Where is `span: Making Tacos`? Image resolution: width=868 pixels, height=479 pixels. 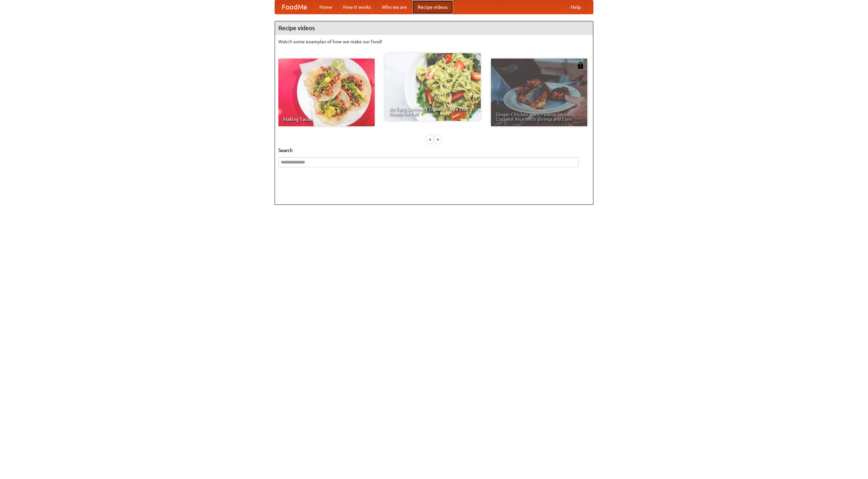
span: Making Tacos is located at coordinates (326, 119).